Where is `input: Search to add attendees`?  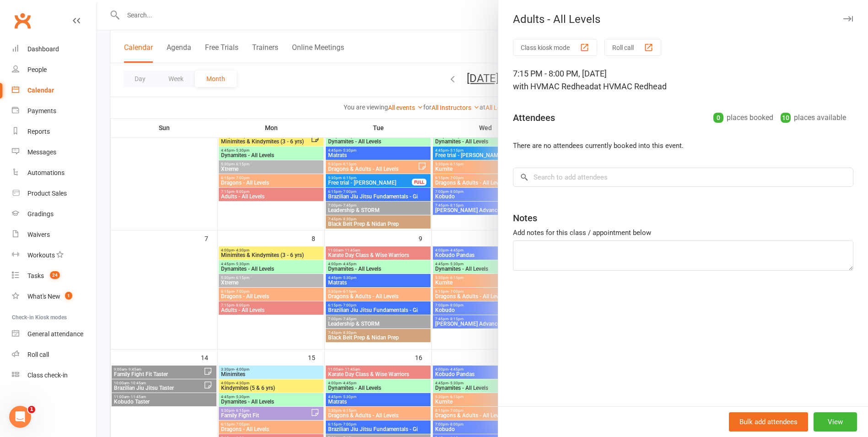 input: Search to add attendees is located at coordinates (683, 177).